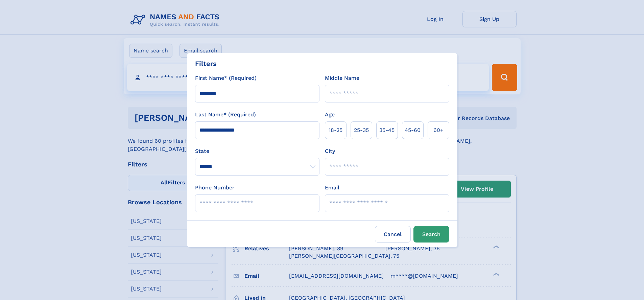  Describe the element at coordinates (329, 115) in the screenshot. I see `label: Age` at that location.